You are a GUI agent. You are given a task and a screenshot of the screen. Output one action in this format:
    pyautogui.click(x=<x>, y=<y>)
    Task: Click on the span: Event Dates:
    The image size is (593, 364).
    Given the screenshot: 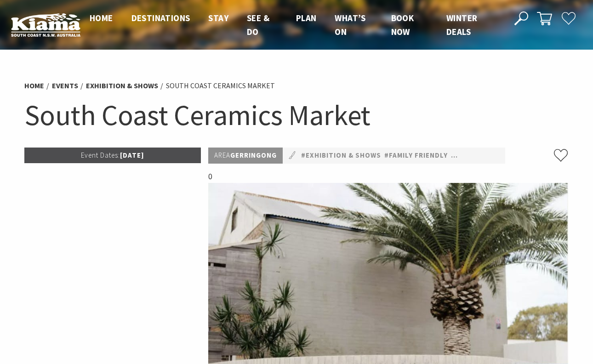 What is the action you would take?
    pyautogui.click(x=100, y=155)
    